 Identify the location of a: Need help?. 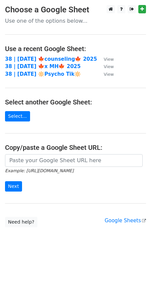
(21, 222).